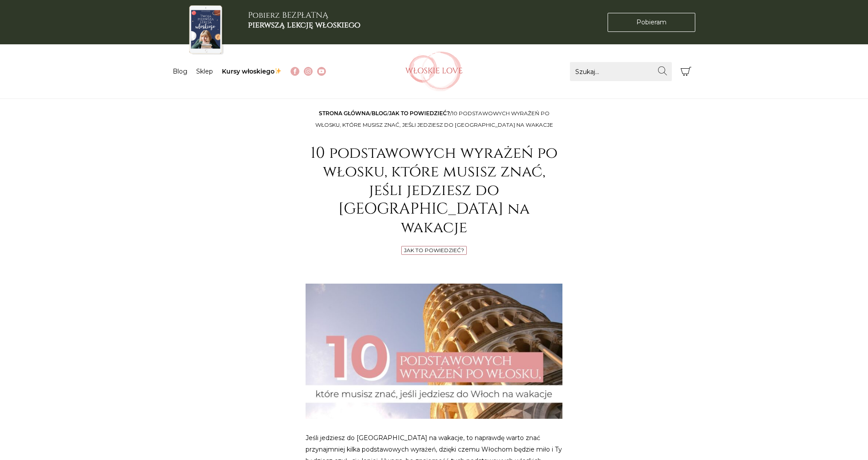 The image size is (868, 460). Describe the element at coordinates (434, 71) in the screenshot. I see `img: Włoskielove` at that location.